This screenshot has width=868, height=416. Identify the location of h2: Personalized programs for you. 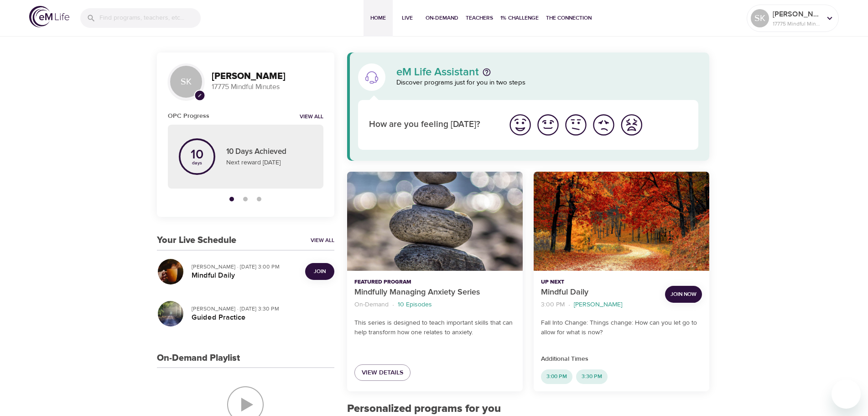
(528, 409).